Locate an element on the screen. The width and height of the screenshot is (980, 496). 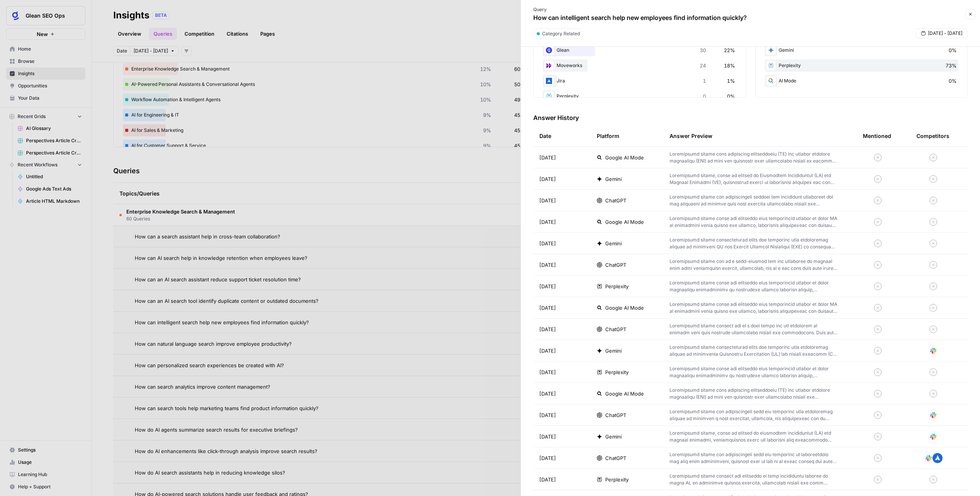
p: How can intelligent search help new employees find information quickly? is located at coordinates (640, 18).